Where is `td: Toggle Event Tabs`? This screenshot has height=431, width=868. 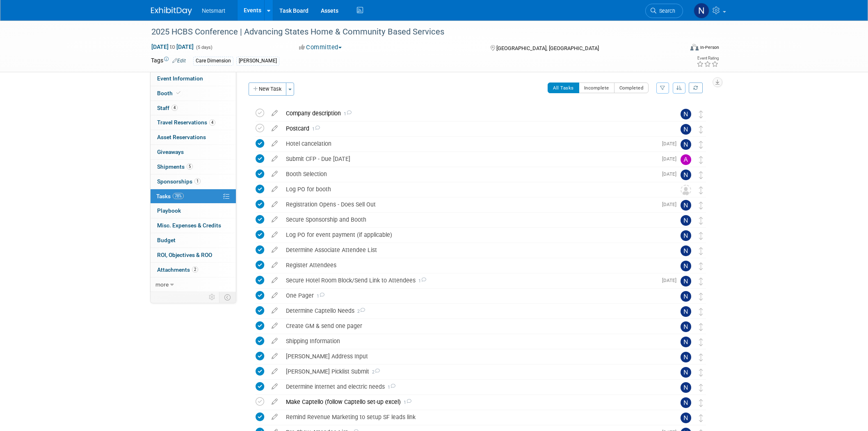 td: Toggle Event Tabs is located at coordinates (227, 297).